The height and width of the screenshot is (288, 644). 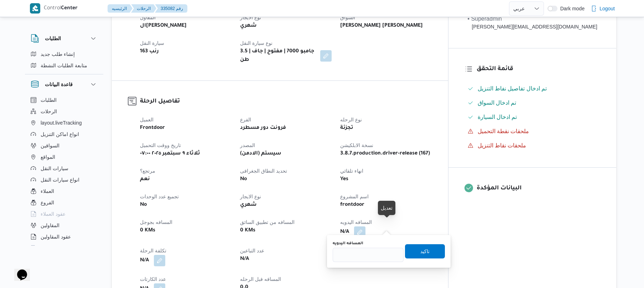 What do you see at coordinates (60, 134) in the screenshot?
I see `span: انواع اماكن التنزيل` at bounding box center [60, 134].